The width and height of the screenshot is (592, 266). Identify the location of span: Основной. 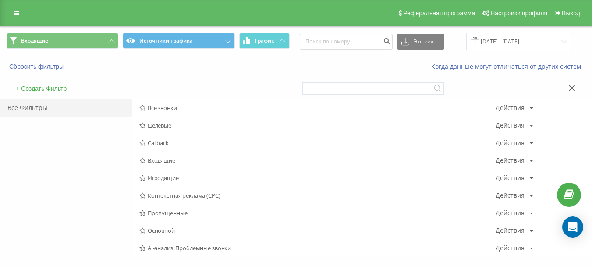
(317, 231).